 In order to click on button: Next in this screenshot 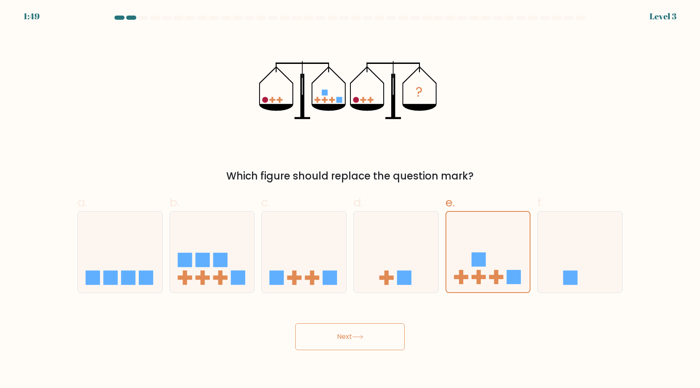, I will do `click(350, 337)`.